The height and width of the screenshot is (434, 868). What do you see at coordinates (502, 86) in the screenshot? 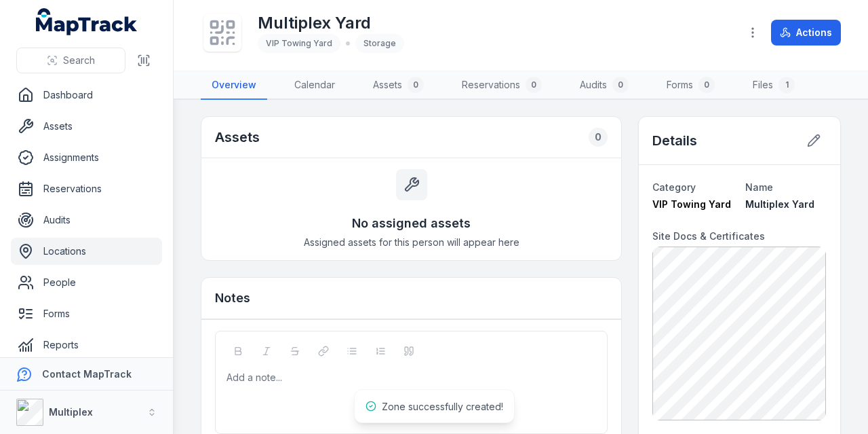
I see `a: Reservations0` at bounding box center [502, 86].